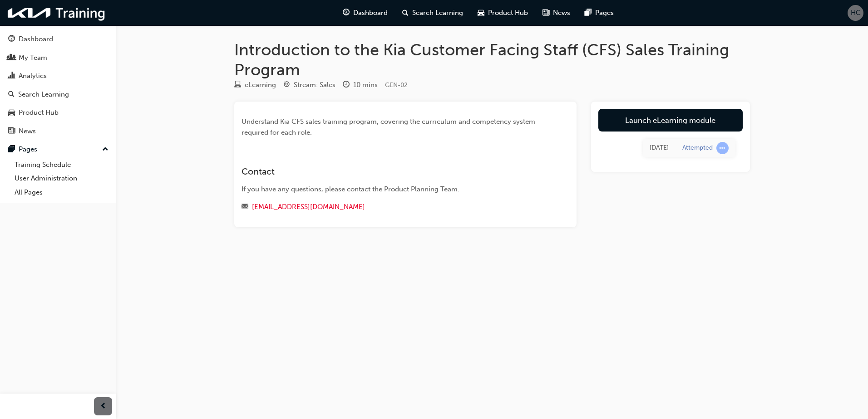 This screenshot has width=868, height=419. I want to click on button: HC, so click(855, 13).